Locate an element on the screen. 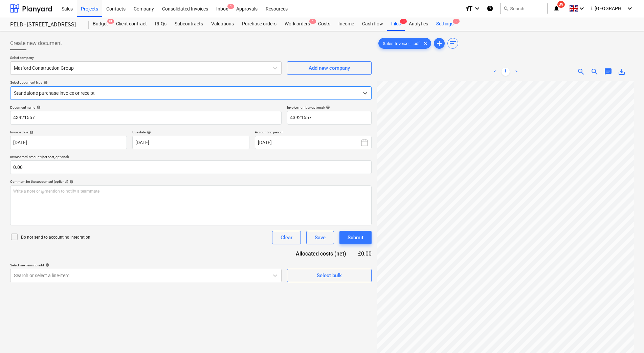  div: Allocated costs (net) is located at coordinates (320, 253).